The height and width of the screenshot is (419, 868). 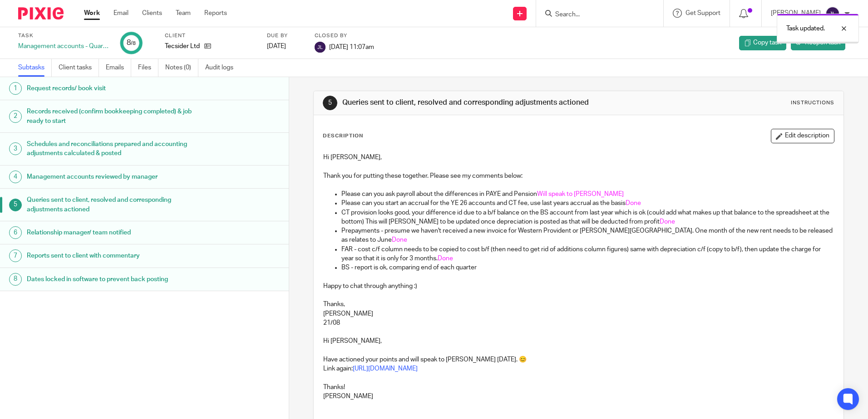 I want to click on p: Thanks!, so click(x=578, y=388).